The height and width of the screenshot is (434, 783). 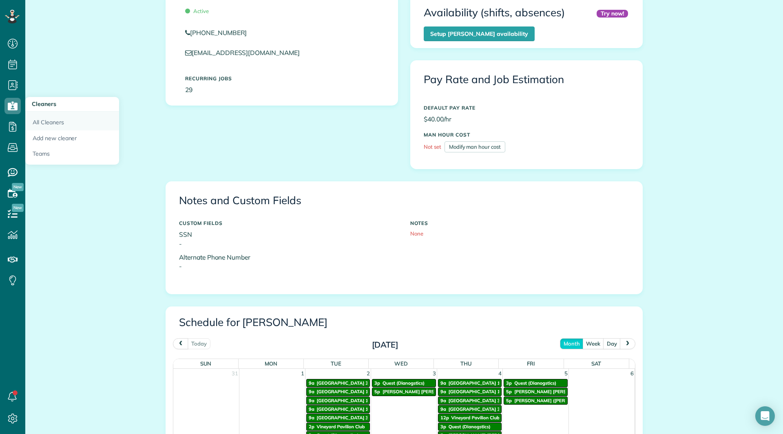 What do you see at coordinates (18, 187) in the screenshot?
I see `span: New` at bounding box center [18, 187].